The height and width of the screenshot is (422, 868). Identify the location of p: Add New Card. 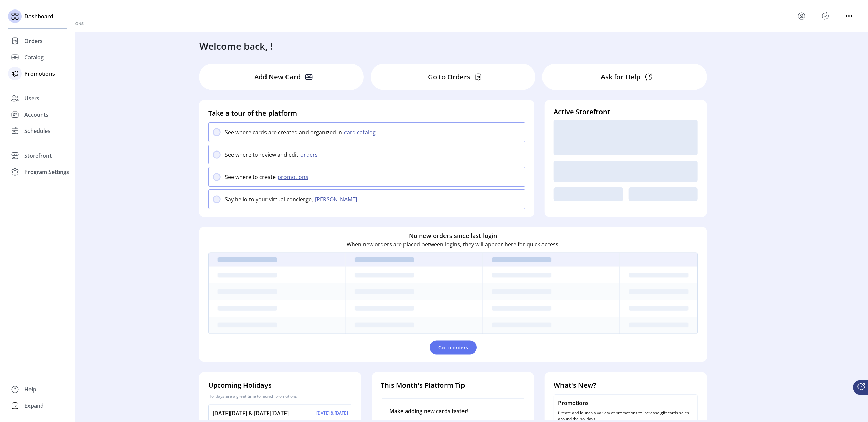
(277, 77).